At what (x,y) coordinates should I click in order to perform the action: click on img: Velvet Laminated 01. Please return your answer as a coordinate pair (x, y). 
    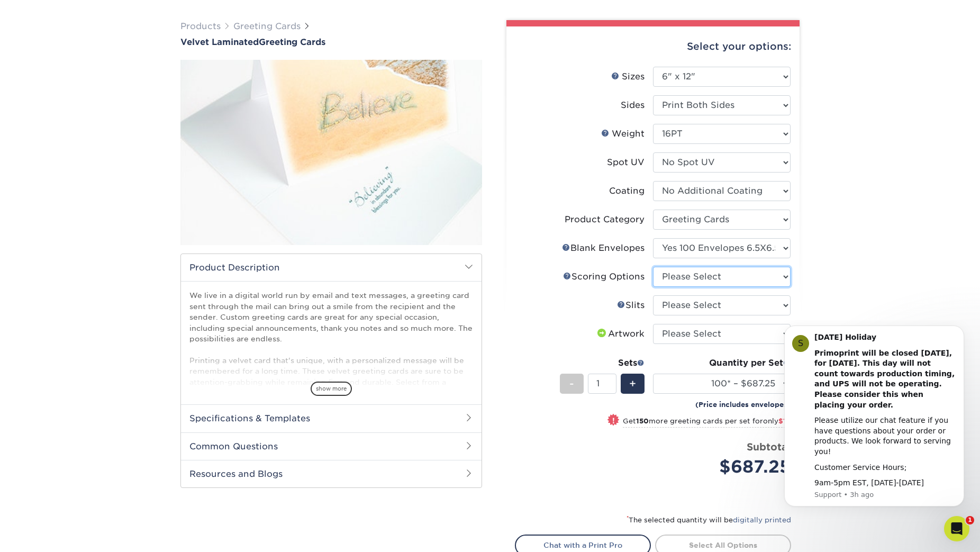
    Looking at the image, I should click on (332, 153).